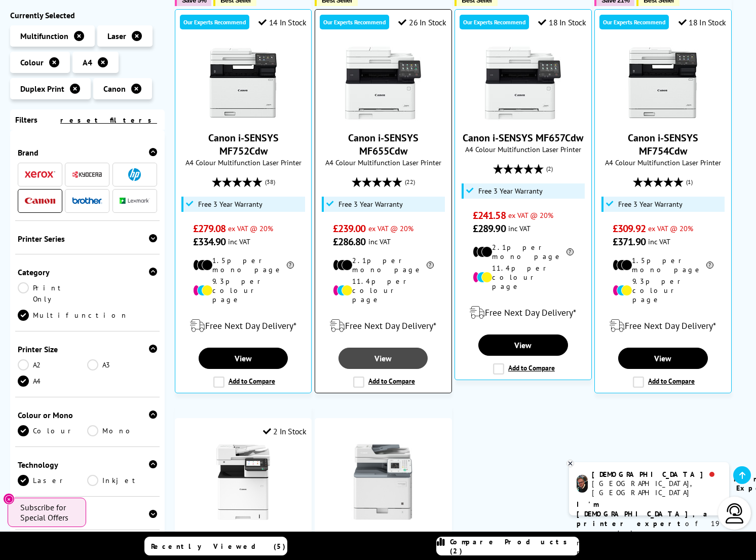 This screenshot has height=560, width=756. Describe the element at coordinates (87, 415) in the screenshot. I see `div: Colour or Mono` at that location.